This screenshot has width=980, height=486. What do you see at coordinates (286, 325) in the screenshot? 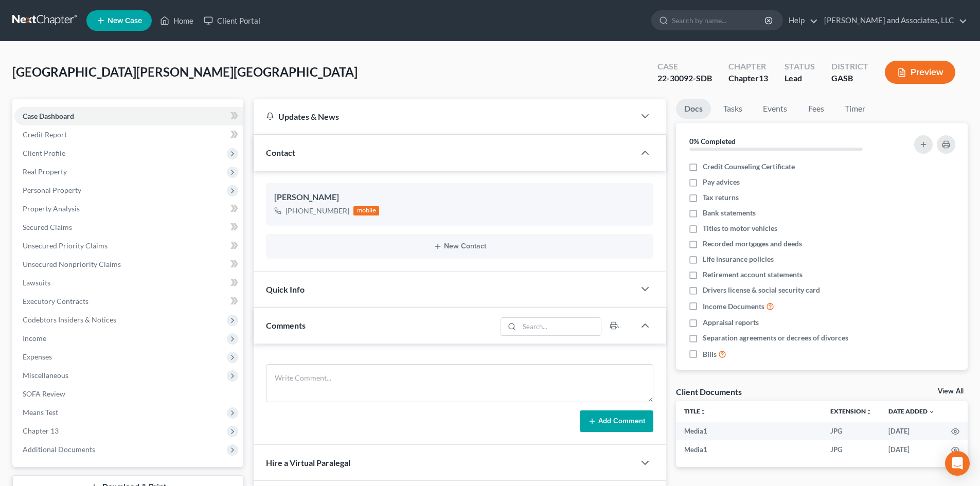
I see `span: Comments` at bounding box center [286, 325].